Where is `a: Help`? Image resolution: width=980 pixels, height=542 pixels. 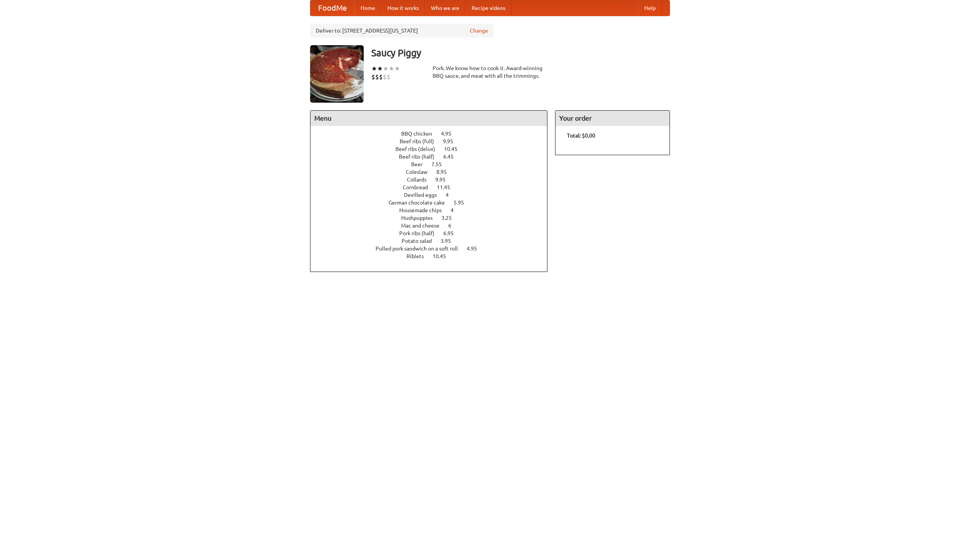
a: Help is located at coordinates (650, 8).